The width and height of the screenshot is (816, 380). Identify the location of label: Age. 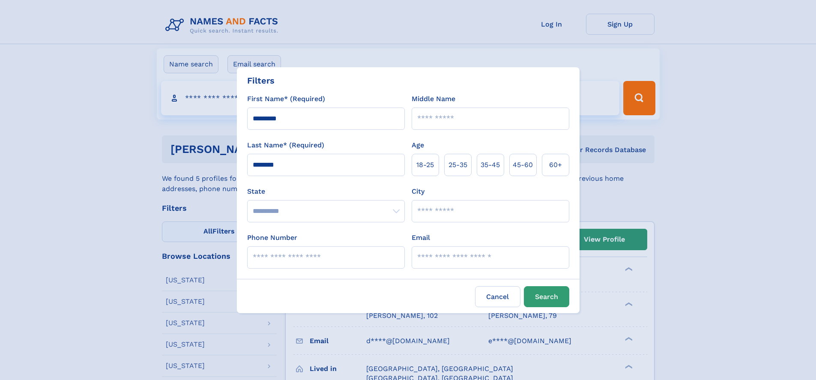
(418, 145).